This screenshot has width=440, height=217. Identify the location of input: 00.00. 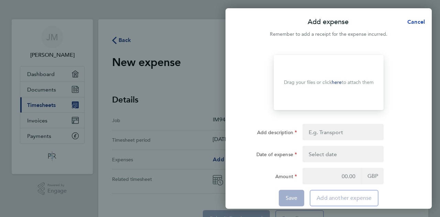
(332, 176).